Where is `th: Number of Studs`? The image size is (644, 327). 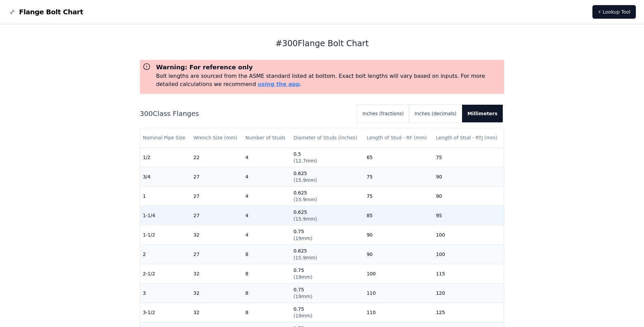
th: Number of Studs is located at coordinates (267, 138).